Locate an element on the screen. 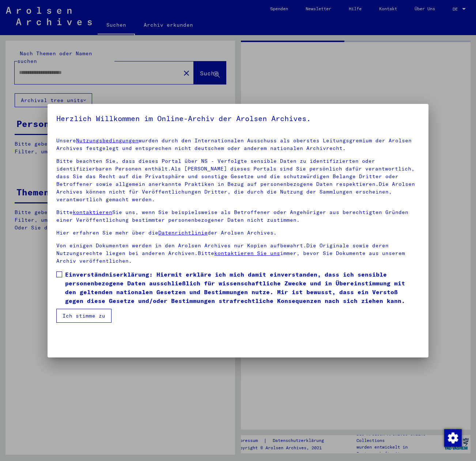  p: Von einigen Dokumenten werden in den Arolsen Archives nur Kopien aufbewahrt.Die Originale sowie d... is located at coordinates (238, 253).